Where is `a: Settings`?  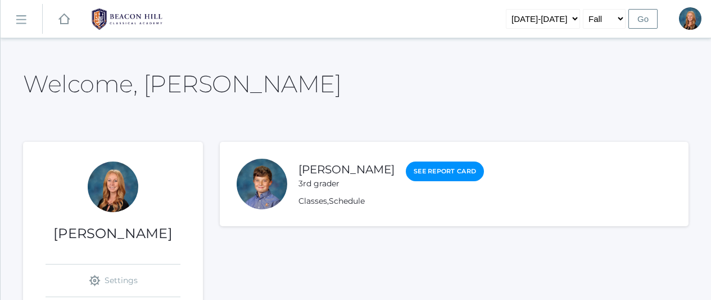
a: Settings is located at coordinates (113, 280).